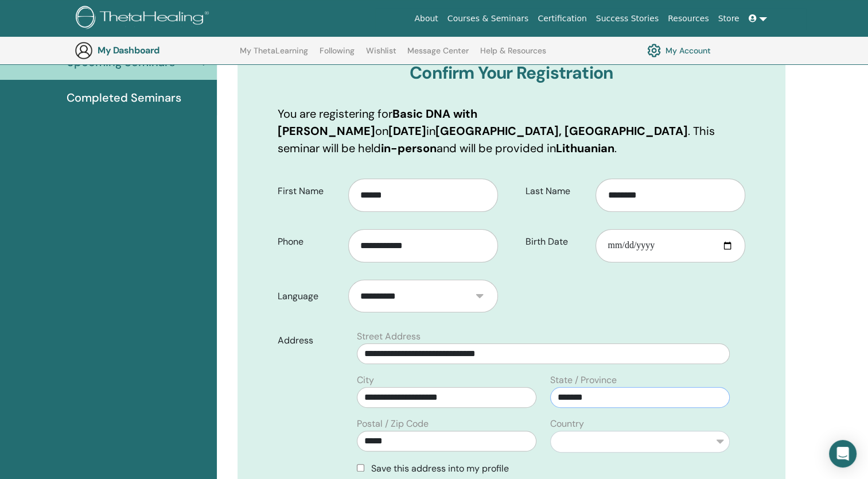 This screenshot has height=479, width=868. Describe the element at coordinates (124, 98) in the screenshot. I see `span: Completed Seminars` at that location.